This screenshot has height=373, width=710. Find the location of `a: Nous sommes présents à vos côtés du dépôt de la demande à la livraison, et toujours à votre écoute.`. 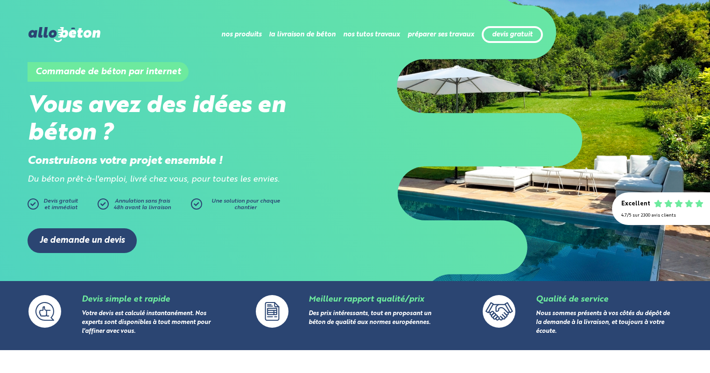

a: Nous sommes présents à vos côtés du dépôt de la demande à la livraison, et toujours à votre écoute. is located at coordinates (603, 323).